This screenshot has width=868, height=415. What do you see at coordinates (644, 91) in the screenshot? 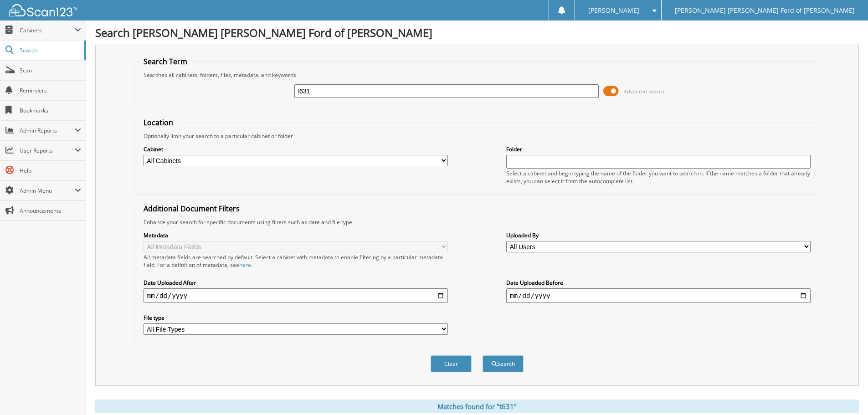
I see `span: Advanced Search` at bounding box center [644, 91].